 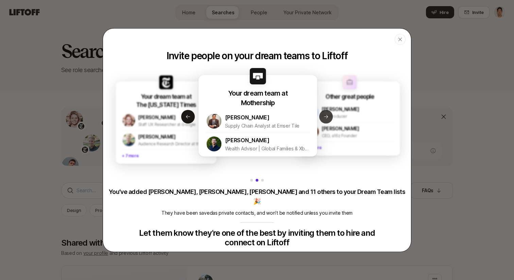 I want to click on p: Film Producer, so click(x=358, y=116).